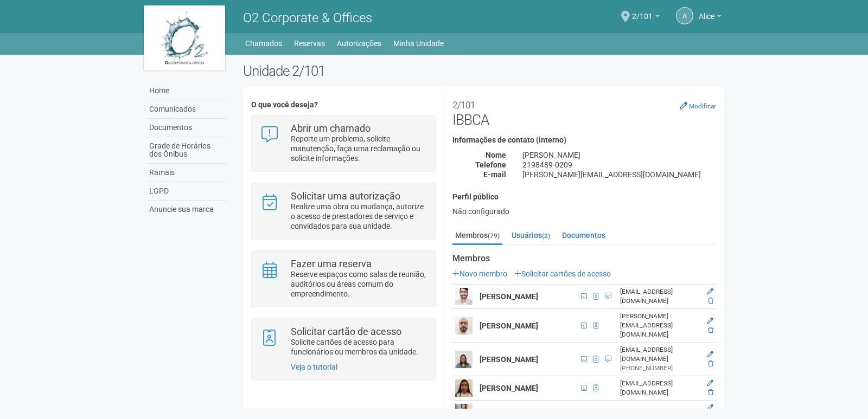 Image resolution: width=868 pixels, height=419 pixels. I want to click on div: Não configurado, so click(584, 212).